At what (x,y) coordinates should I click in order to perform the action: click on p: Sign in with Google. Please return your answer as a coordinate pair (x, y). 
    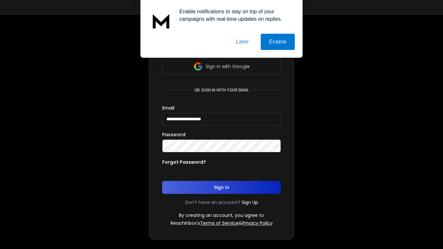
    Looking at the image, I should click on (228, 67).